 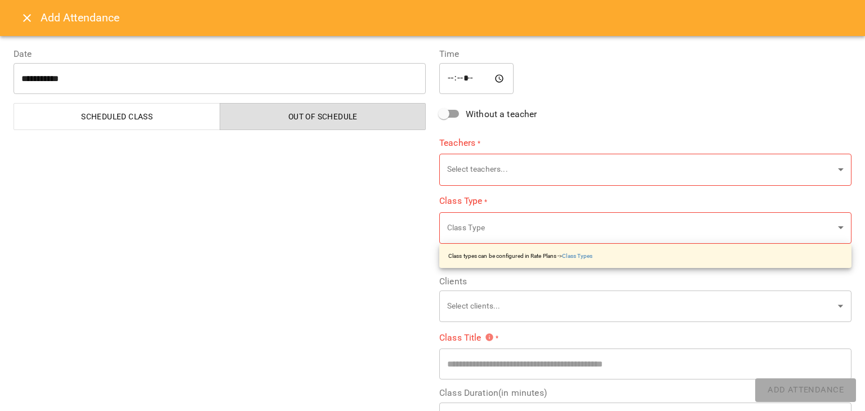 What do you see at coordinates (646, 228) in the screenshot?
I see `div: Class Type` at bounding box center [646, 228].